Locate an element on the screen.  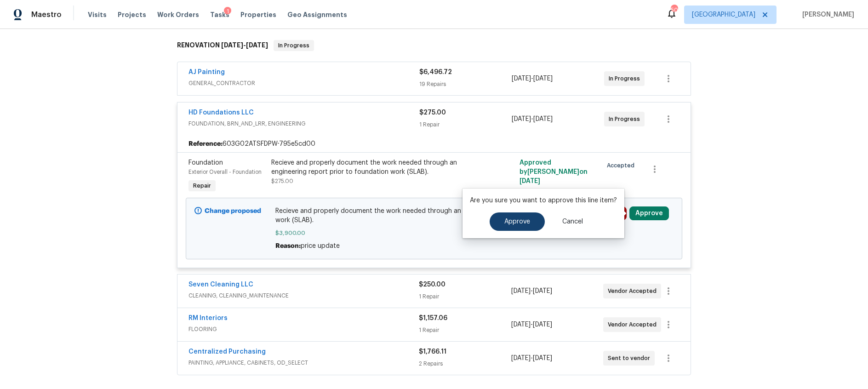
span: GENERAL_CONTRACTOR is located at coordinates (304, 84).